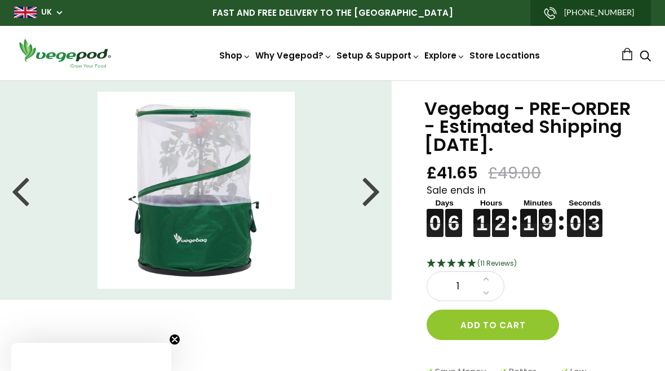 The image size is (665, 371). What do you see at coordinates (65, 53) in the screenshot?
I see `img: Vegepod` at bounding box center [65, 53].